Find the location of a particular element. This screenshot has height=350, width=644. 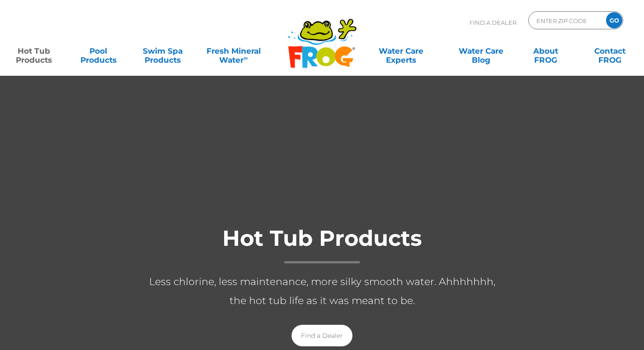

a: PoolProducts is located at coordinates (98, 51).